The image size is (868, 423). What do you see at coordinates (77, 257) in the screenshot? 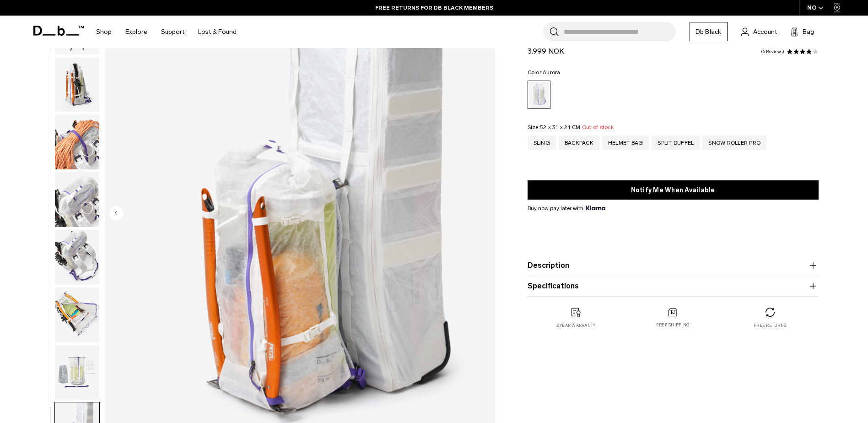
I see `button: Weigh_Lighter_Backpack_25L_13.png` at bounding box center [77, 257].